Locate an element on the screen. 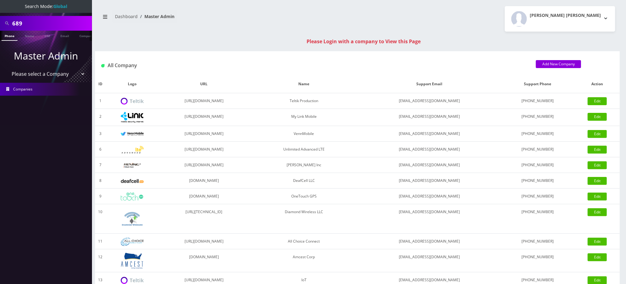  img: All Choice Connect is located at coordinates (132, 242).